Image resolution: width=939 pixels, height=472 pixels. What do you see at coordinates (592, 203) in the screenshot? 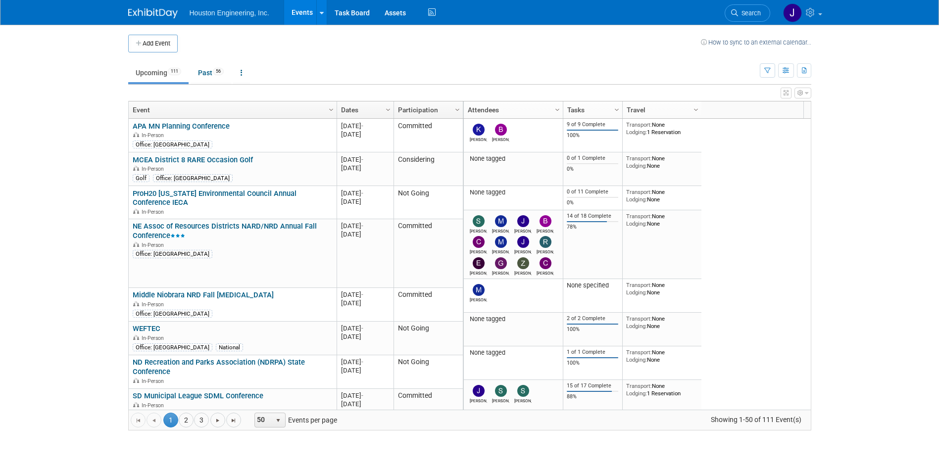
I see `div: 0%` at bounding box center [592, 203].